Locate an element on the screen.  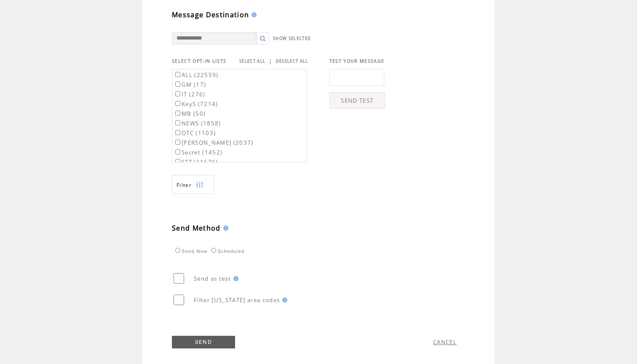
input: MB (50) is located at coordinates (178, 113).